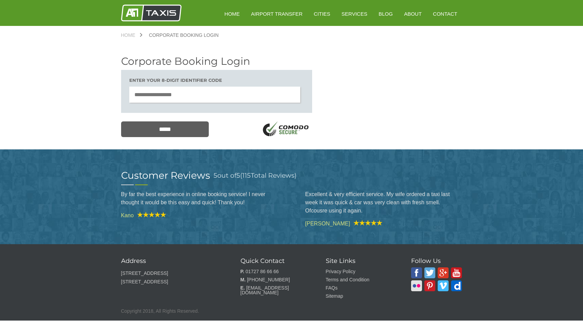 The width and height of the screenshot is (583, 325). What do you see at coordinates (322, 14) in the screenshot?
I see `a: Cities` at bounding box center [322, 14].